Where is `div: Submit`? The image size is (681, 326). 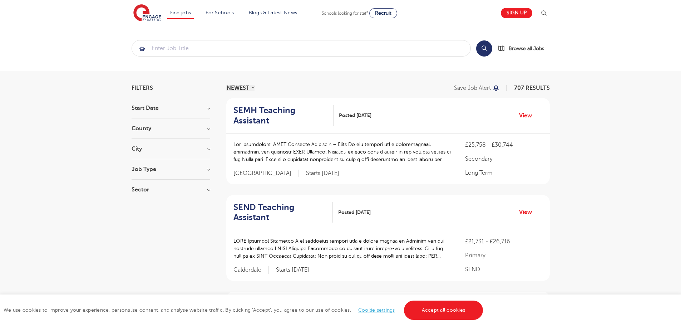
div: Submit is located at coordinates (301, 48).